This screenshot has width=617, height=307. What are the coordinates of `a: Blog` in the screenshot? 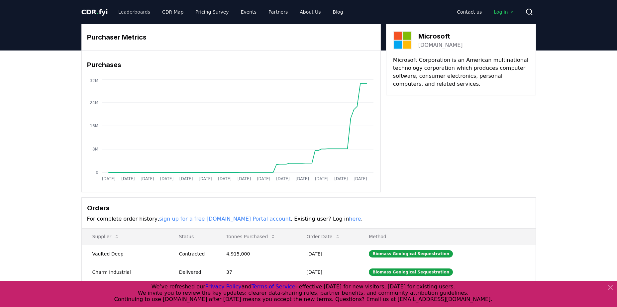 It's located at (338, 12).